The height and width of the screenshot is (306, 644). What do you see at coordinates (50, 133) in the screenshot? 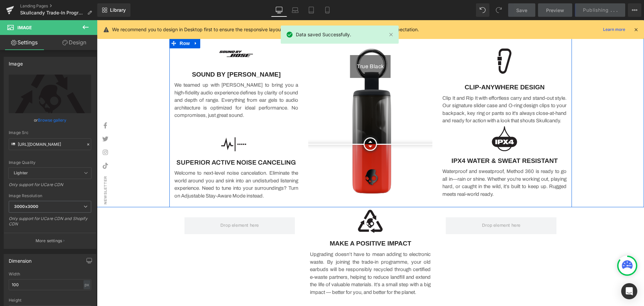
I see `div: Image Src` at bounding box center [50, 133].